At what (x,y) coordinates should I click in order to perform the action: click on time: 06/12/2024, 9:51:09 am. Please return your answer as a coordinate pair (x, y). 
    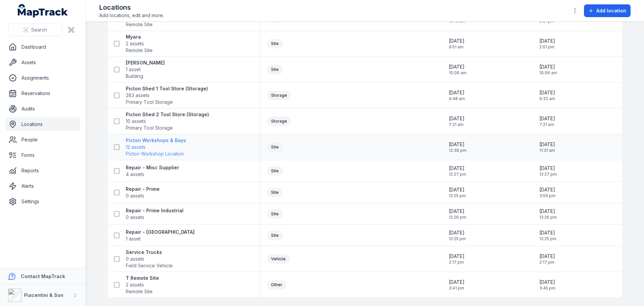
    Looking at the image, I should click on (456, 44).